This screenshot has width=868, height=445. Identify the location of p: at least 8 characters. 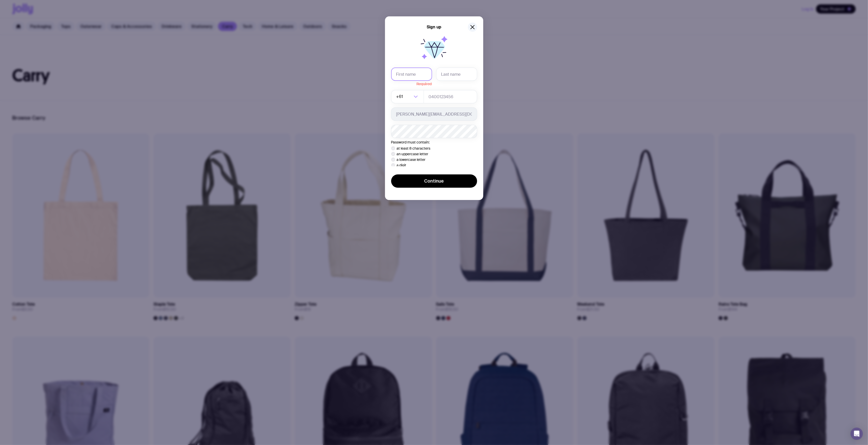
(414, 149).